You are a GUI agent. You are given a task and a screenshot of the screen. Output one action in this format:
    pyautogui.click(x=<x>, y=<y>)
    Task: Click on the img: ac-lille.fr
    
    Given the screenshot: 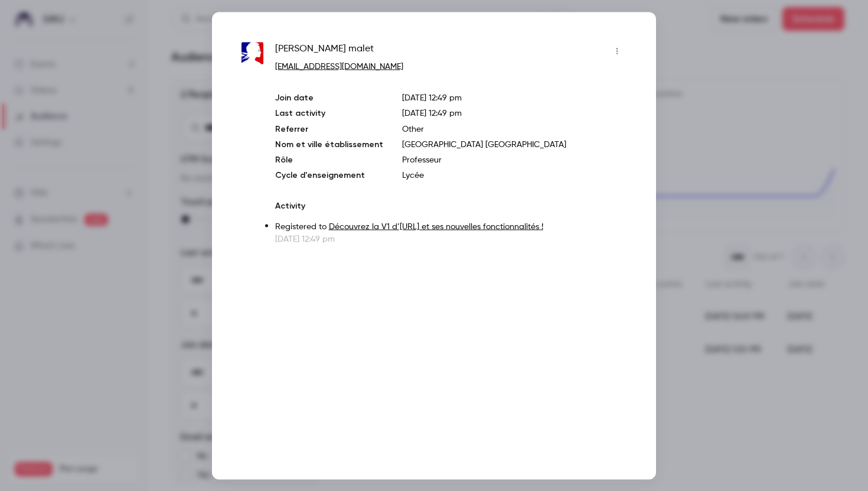 What is the action you would take?
    pyautogui.click(x=252, y=54)
    